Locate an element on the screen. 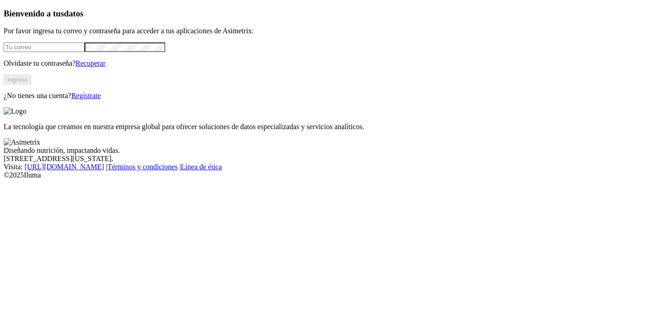 This screenshot has height=334, width=670. button: Ingresa is located at coordinates (17, 79).